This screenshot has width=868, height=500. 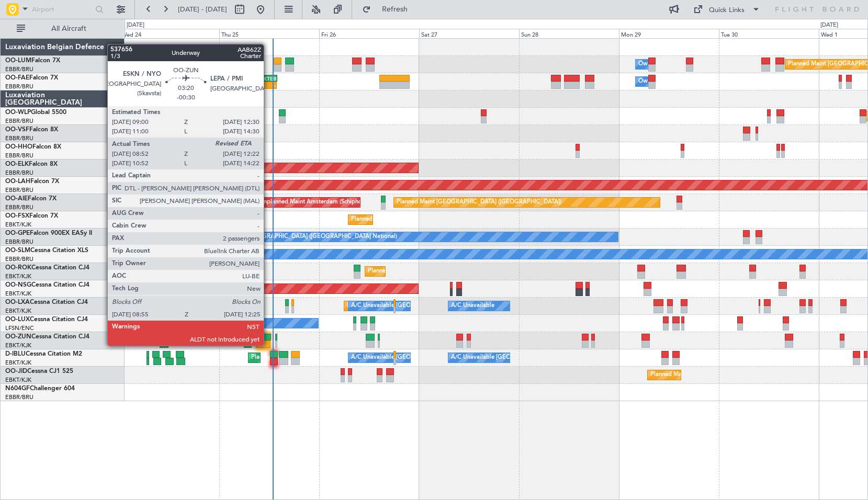 I want to click on div: Sat 27, so click(x=469, y=33).